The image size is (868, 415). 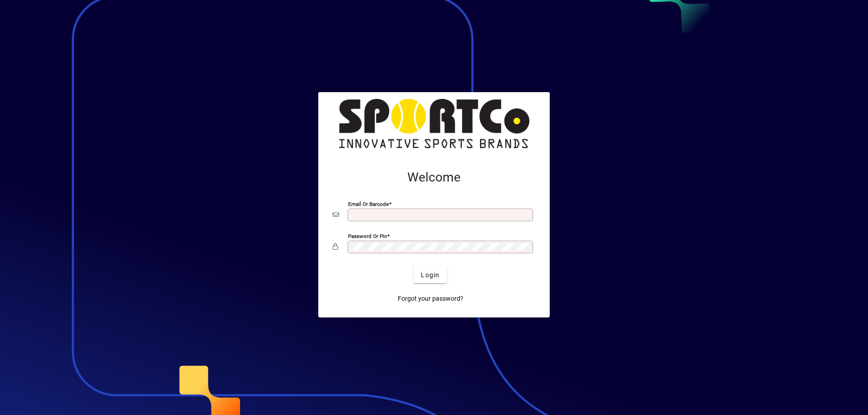 What do you see at coordinates (367, 236) in the screenshot?
I see `mat-label: Password or Pin` at bounding box center [367, 236].